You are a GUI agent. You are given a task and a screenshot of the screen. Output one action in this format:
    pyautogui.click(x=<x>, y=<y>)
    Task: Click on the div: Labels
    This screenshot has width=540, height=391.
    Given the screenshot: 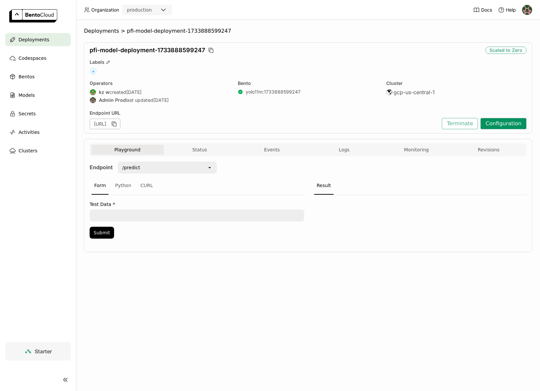 What is the action you would take?
    pyautogui.click(x=308, y=62)
    